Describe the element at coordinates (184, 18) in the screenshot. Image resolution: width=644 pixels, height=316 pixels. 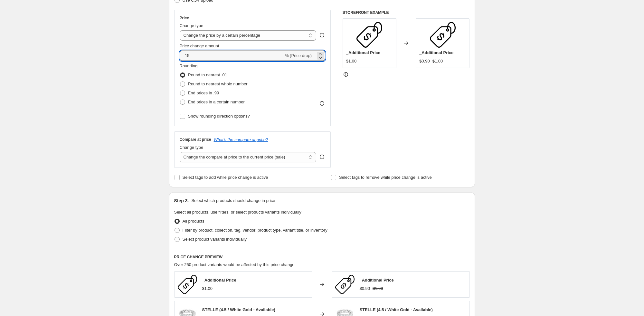
I see `h3: Price` at that location.